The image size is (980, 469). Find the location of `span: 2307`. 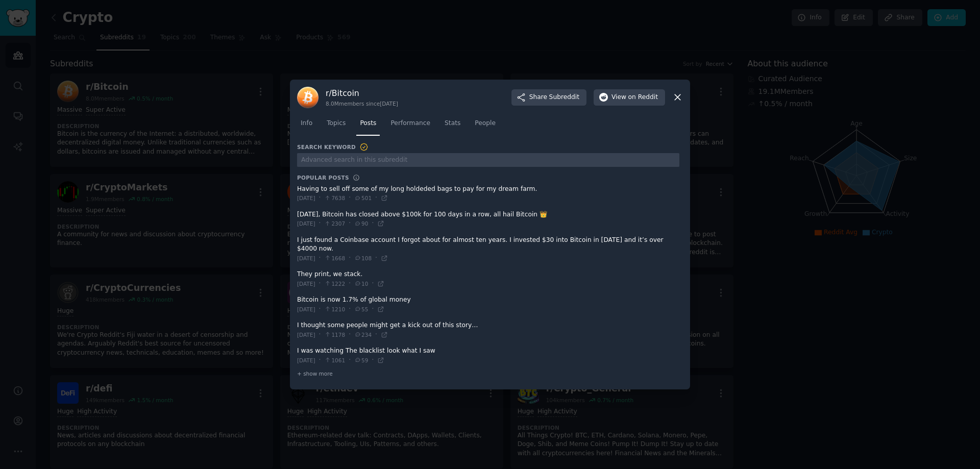

span: 2307 is located at coordinates (334, 223).